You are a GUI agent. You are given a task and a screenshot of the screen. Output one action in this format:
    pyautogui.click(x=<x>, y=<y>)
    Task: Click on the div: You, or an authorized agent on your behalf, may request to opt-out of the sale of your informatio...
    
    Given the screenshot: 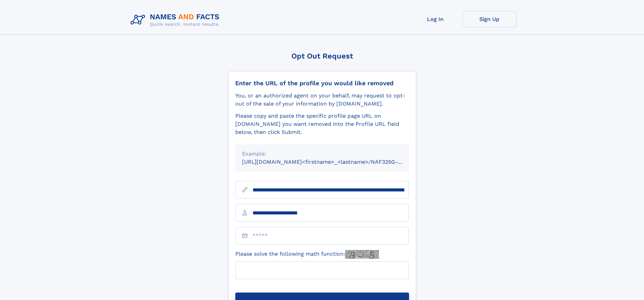 What is the action you would take?
    pyautogui.click(x=322, y=100)
    